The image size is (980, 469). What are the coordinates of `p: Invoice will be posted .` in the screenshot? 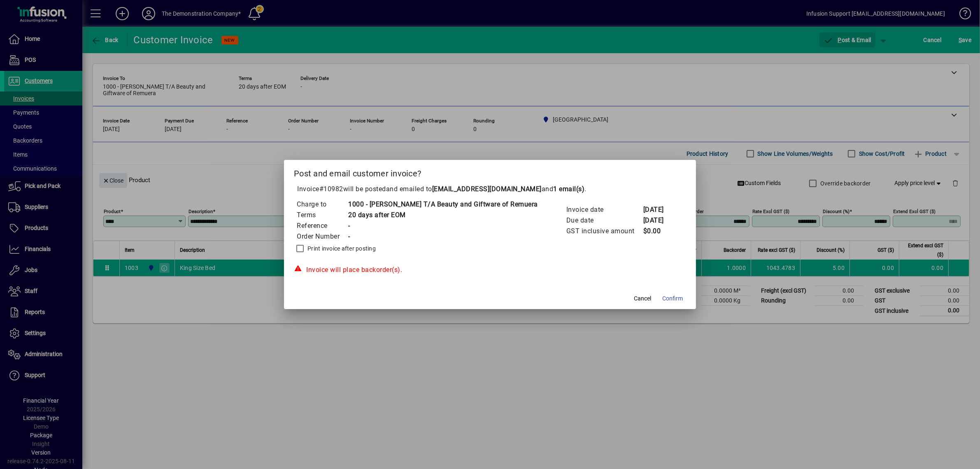 It's located at (490, 189).